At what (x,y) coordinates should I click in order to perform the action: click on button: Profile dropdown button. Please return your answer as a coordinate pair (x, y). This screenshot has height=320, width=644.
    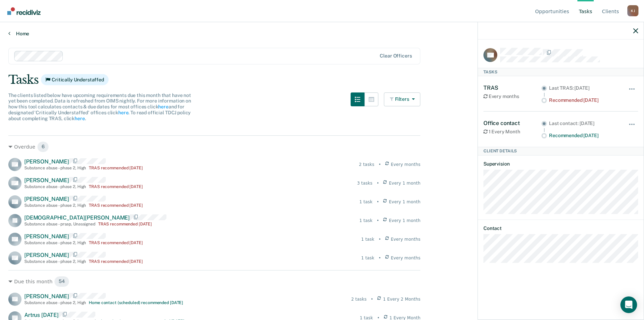
    Looking at the image, I should click on (633, 11).